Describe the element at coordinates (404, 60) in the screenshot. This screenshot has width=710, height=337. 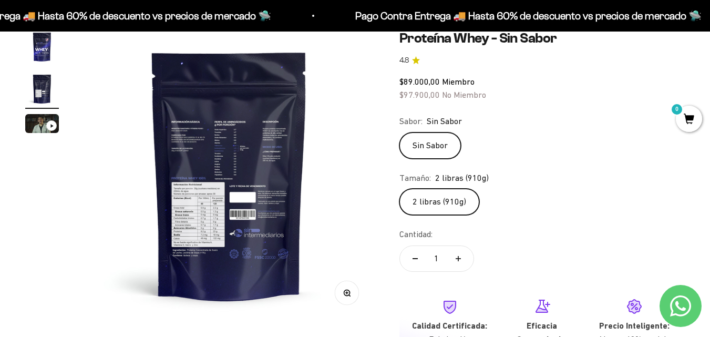
I see `span: 4.8` at that location.